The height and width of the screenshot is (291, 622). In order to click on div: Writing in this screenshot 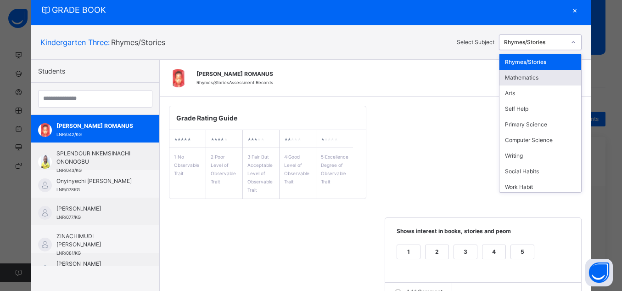, I will do `click(540, 156)`.